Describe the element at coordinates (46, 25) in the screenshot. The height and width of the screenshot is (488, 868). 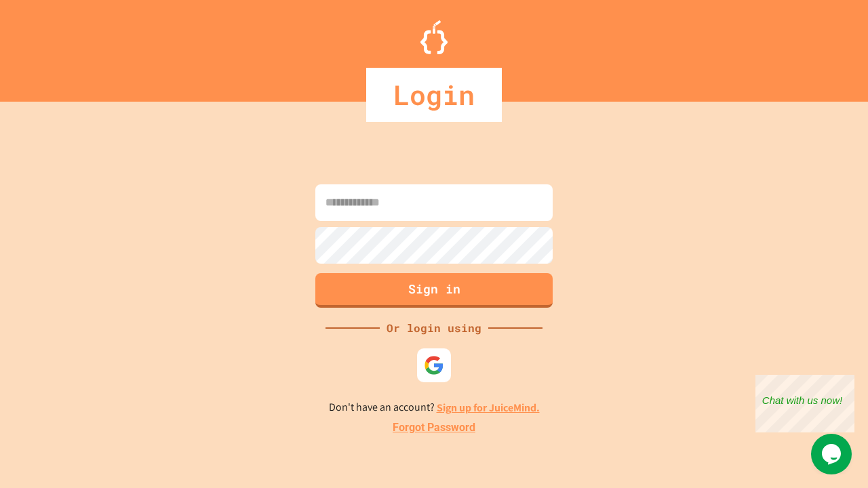
I see `p: Chat with us now!` at that location.